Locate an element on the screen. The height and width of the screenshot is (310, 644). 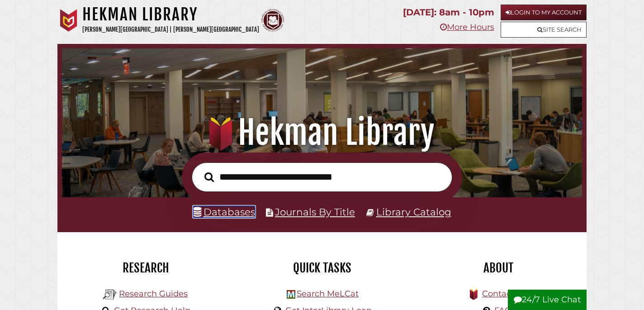
img: Calvin Theological Seminary is located at coordinates (272, 21).